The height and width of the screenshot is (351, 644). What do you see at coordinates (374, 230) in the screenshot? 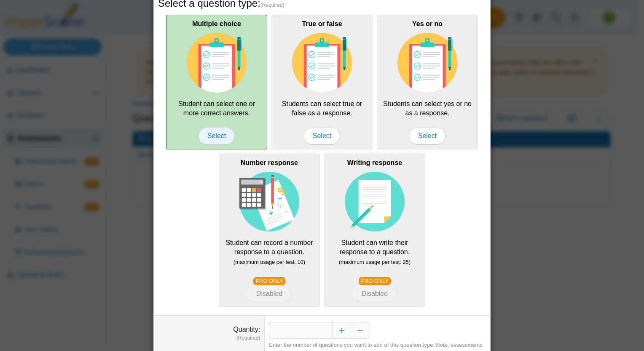
I see `div: Student can write their response to a question.` at bounding box center [374, 230].